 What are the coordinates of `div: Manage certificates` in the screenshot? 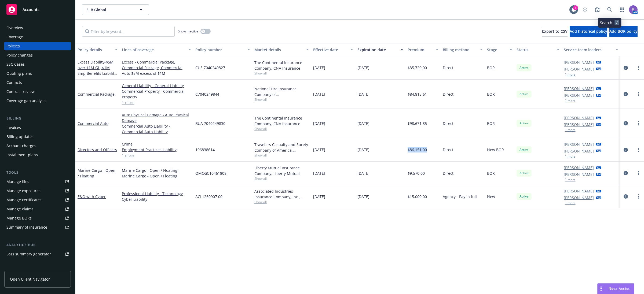 It's located at (24, 200).